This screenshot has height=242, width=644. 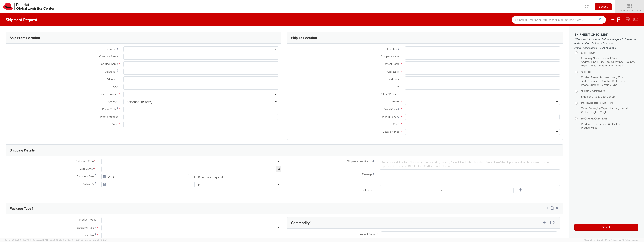 I want to click on span: Type, so click(x=584, y=108).